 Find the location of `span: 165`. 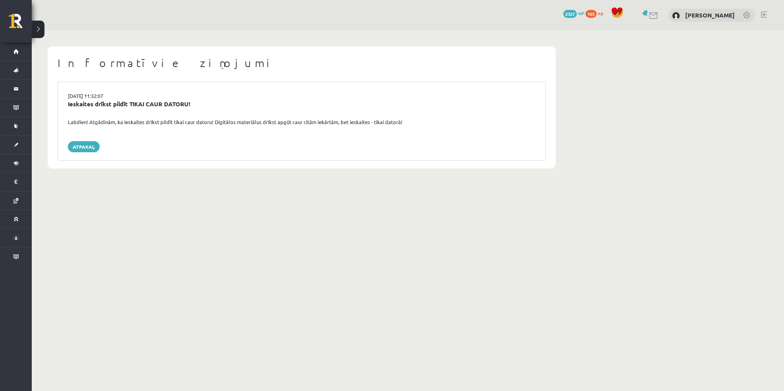

span: 165 is located at coordinates (591, 14).